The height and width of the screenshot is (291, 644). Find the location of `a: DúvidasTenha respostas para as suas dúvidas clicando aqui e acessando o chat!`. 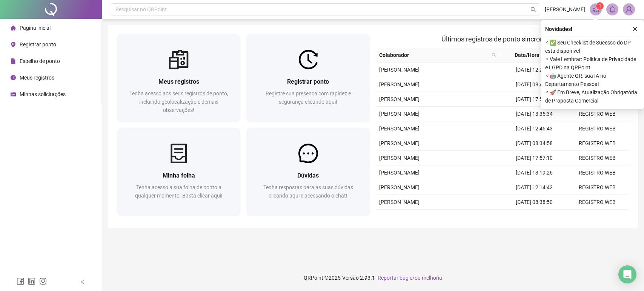

a: DúvidasTenha respostas para as suas dúvidas clicando aqui e acessando o chat! is located at coordinates (308, 171).